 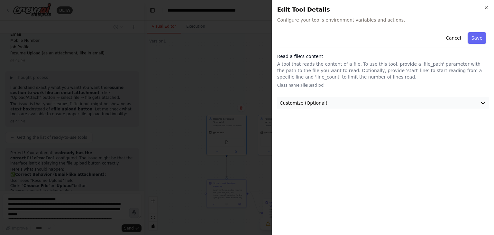 I want to click on p: Class name: FileReadTool, so click(x=383, y=85).